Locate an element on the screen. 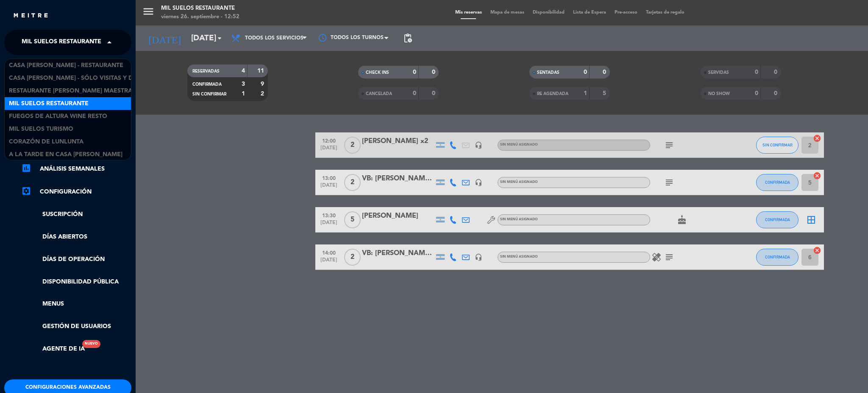  i: assessment is located at coordinates (26, 168).